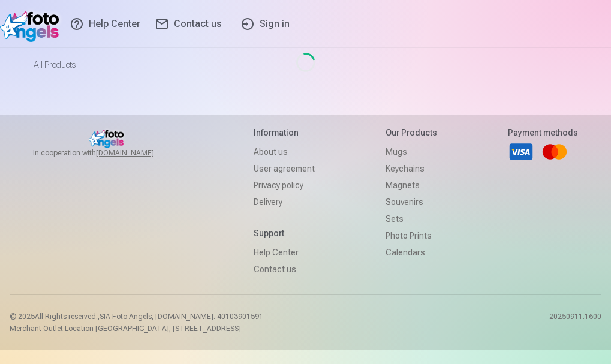  Describe the element at coordinates (411, 152) in the screenshot. I see `a: Mugs` at that location.